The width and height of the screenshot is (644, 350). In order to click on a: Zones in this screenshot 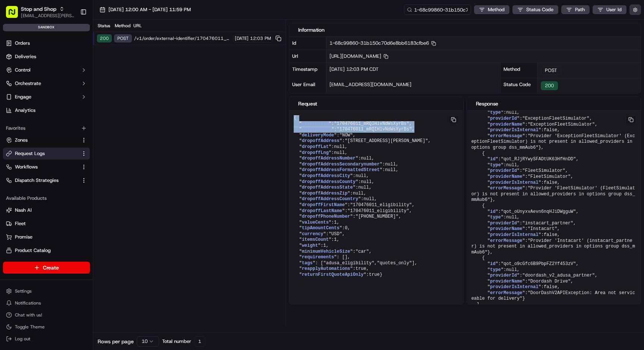, I will do `click(42, 140)`.